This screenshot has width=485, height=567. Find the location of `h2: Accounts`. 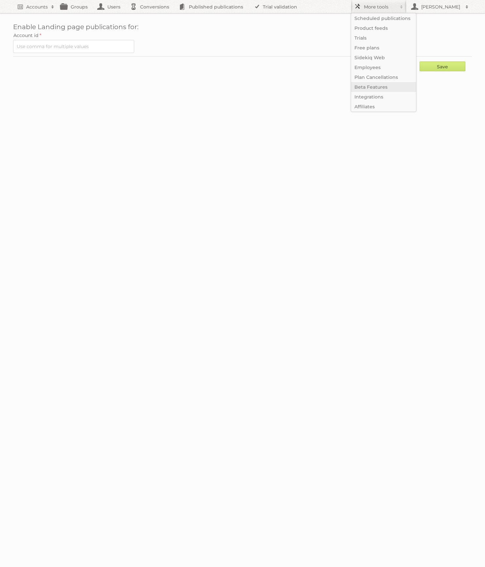

h2: Accounts is located at coordinates (37, 7).